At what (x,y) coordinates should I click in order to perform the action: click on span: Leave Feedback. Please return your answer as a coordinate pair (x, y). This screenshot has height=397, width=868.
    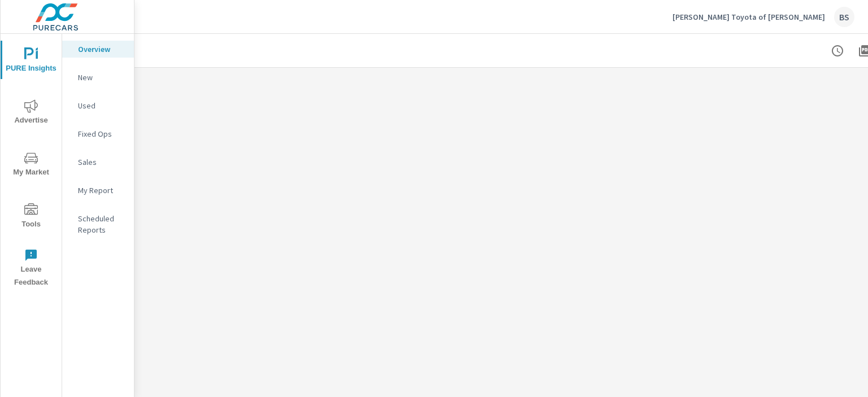
    Looking at the image, I should click on (31, 269).